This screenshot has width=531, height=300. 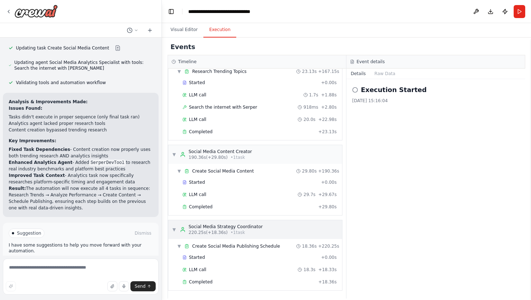 I want to click on li: Analytics agent lacked proper research tools, so click(x=81, y=124).